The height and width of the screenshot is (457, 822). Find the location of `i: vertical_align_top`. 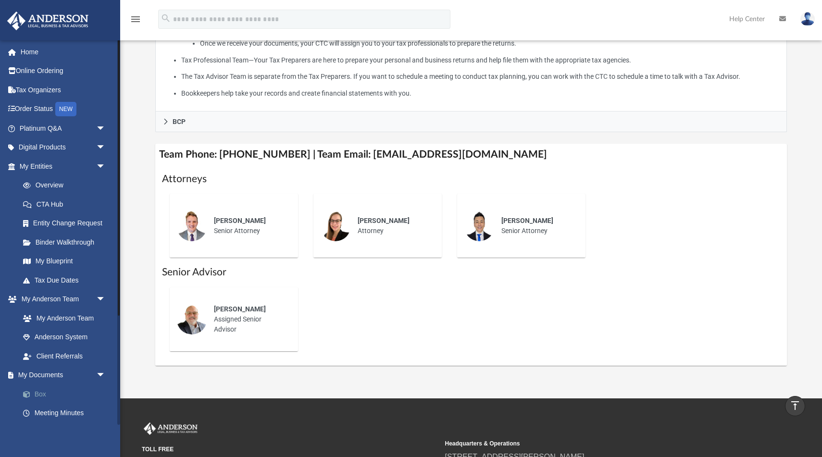

i: vertical_align_top is located at coordinates (795, 406).